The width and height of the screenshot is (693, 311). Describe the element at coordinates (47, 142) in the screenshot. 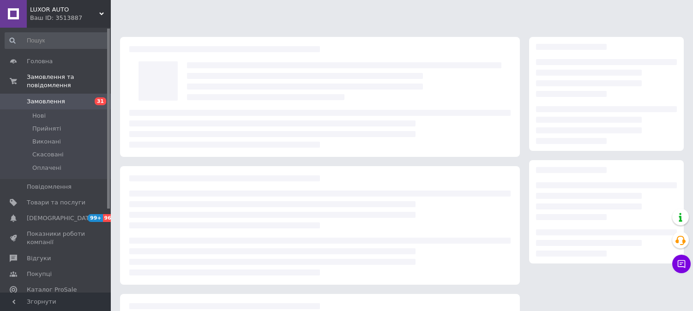

I see `span: Виконані` at that location.